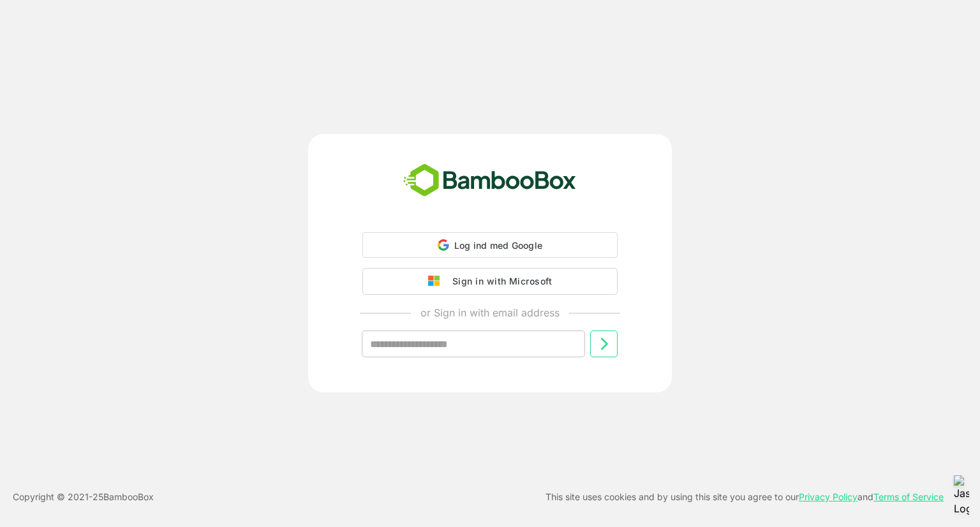 Image resolution: width=980 pixels, height=527 pixels. What do you see at coordinates (490, 245) in the screenshot?
I see `div: Log ind med Google` at bounding box center [490, 245].